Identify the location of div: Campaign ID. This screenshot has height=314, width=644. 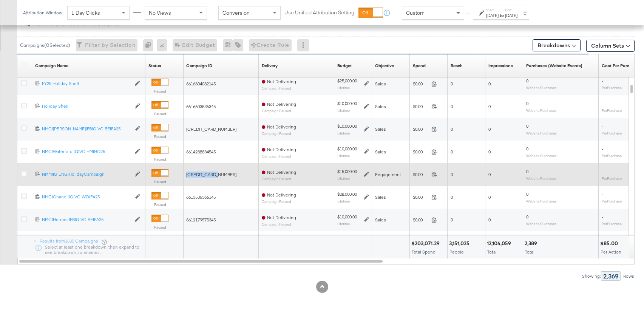
(199, 66).